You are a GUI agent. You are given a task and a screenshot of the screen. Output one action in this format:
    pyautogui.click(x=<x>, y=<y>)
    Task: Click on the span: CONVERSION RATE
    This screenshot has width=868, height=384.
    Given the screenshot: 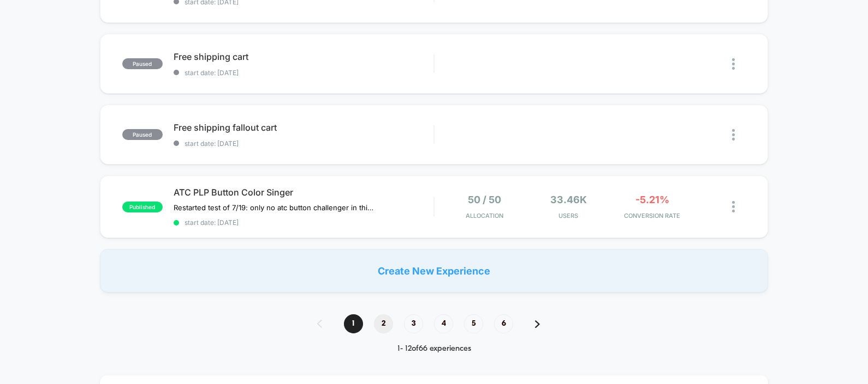 What is the action you would take?
    pyautogui.click(x=652, y=216)
    